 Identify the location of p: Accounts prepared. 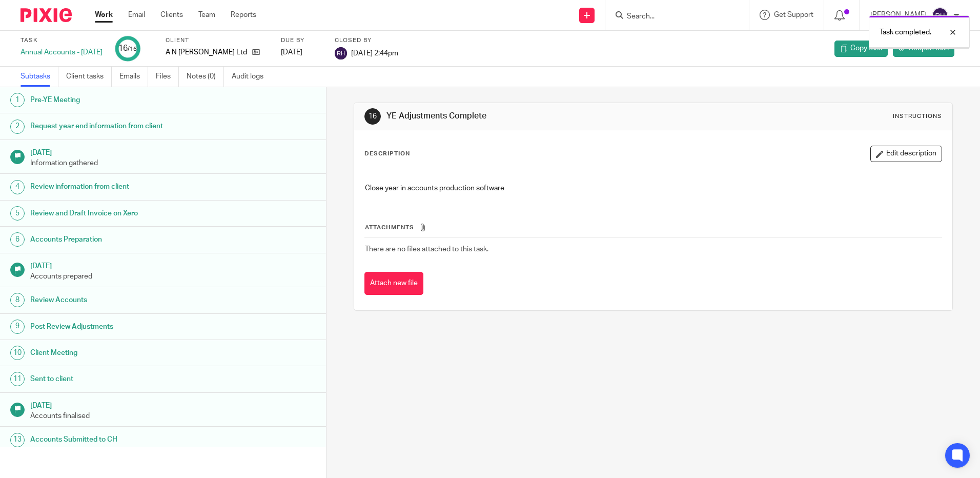
(173, 277).